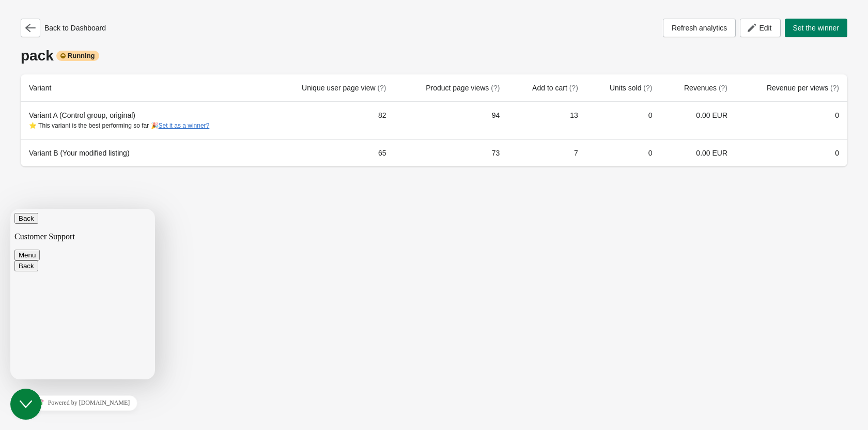  Describe the element at coordinates (555, 87) in the screenshot. I see `span: Add to cart` at that location.